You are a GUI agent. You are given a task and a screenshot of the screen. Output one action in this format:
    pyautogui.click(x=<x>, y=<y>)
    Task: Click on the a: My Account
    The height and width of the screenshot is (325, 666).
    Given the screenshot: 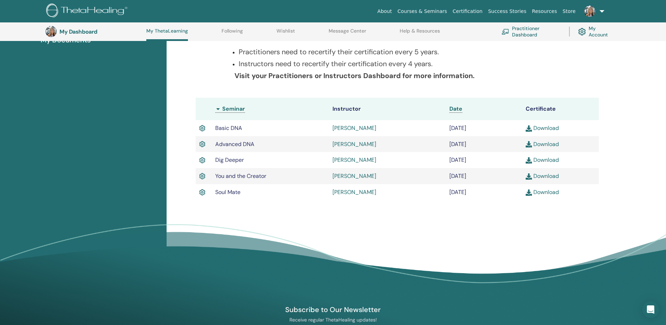 What is the action you would take?
    pyautogui.click(x=596, y=32)
    